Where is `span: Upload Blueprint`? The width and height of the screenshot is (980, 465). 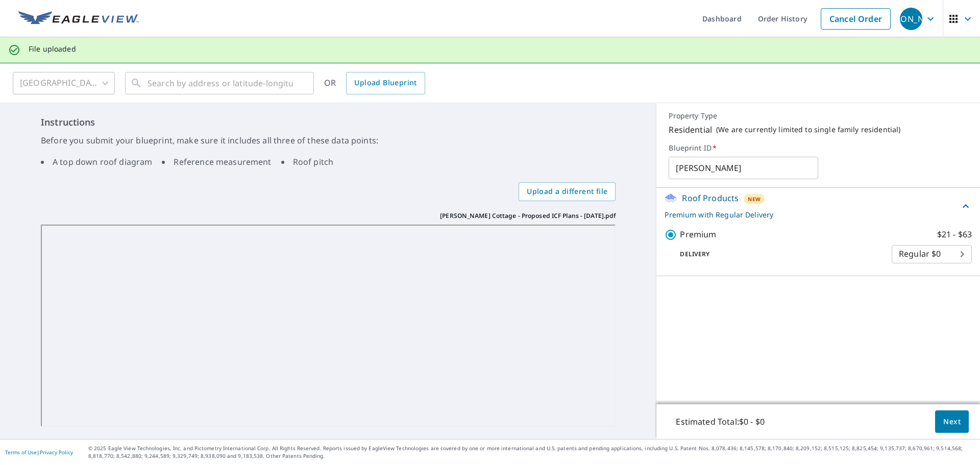
span: Upload Blueprint is located at coordinates (386, 82).